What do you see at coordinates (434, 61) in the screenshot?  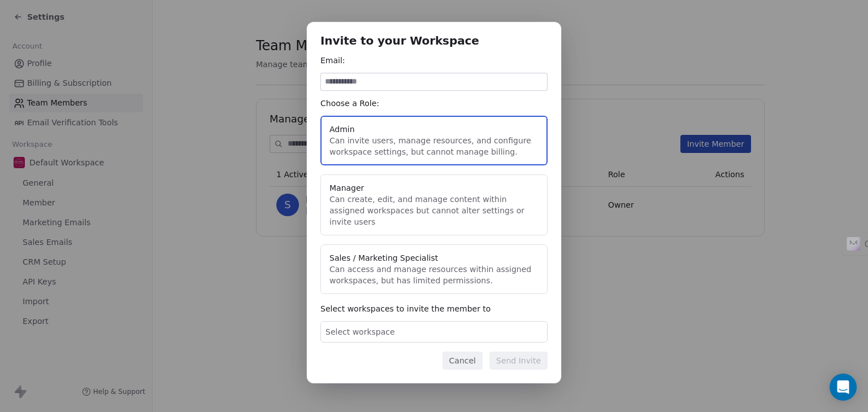 I see `div: Email:` at bounding box center [434, 61].